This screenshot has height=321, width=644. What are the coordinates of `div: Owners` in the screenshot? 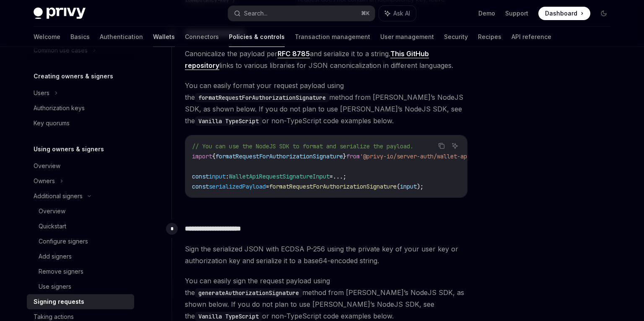 It's located at (44, 181).